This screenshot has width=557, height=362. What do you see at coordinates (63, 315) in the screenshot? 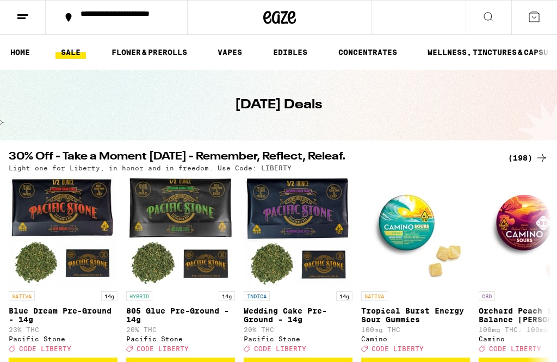
I see `p: Blue Dream Pre-Ground - 14g` at bounding box center [63, 315].